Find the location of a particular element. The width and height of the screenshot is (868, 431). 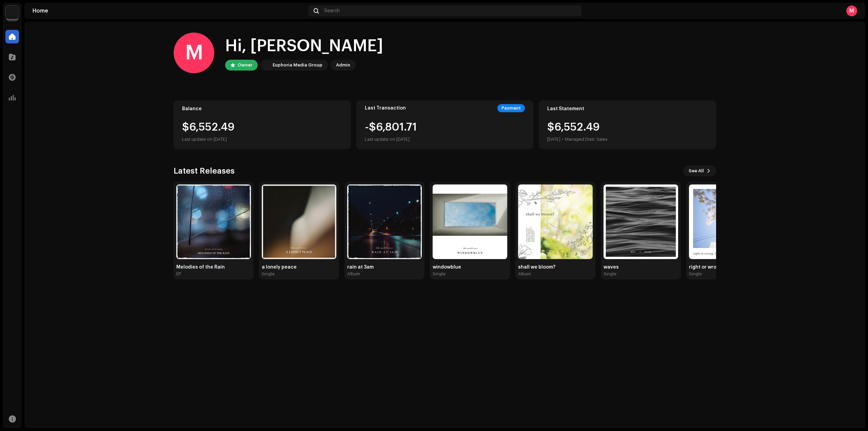

div: EP is located at coordinates (179, 274).